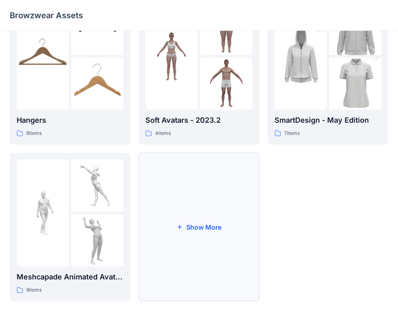  I want to click on p: Hangers, so click(70, 120).